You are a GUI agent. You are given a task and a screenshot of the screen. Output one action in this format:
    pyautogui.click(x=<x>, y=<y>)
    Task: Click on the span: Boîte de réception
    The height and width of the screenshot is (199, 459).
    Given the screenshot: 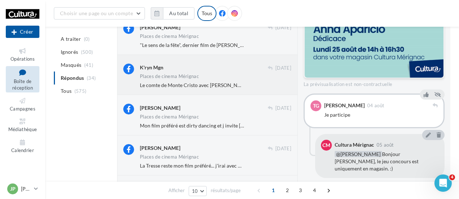 What is the action you would take?
    pyautogui.click(x=22, y=85)
    